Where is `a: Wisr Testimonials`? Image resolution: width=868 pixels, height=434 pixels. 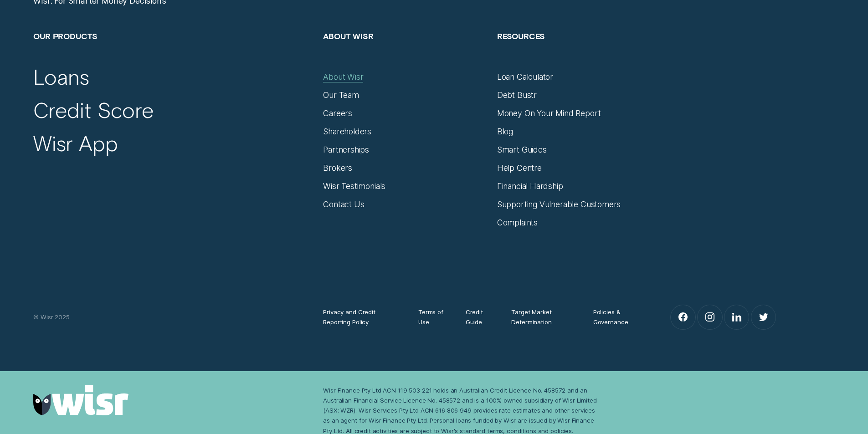 a: Wisr Testimonials is located at coordinates (354, 186).